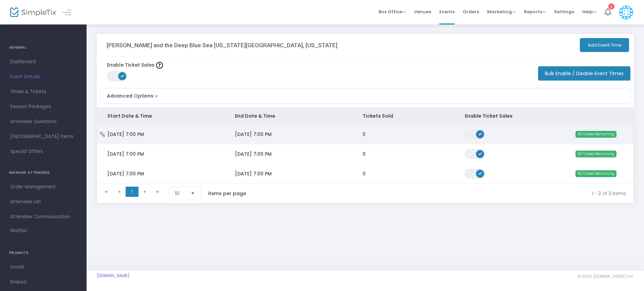 The width and height of the screenshot is (644, 291). Describe the element at coordinates (161, 116) in the screenshot. I see `th: Start Date & Time` at that location.